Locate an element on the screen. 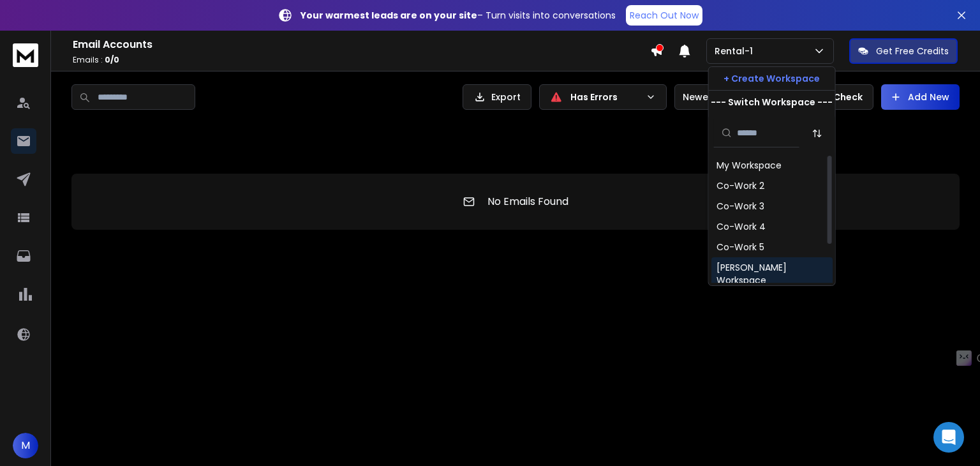 This screenshot has height=466, width=980. strong: Your warmest leads are on your site is located at coordinates (388, 15).